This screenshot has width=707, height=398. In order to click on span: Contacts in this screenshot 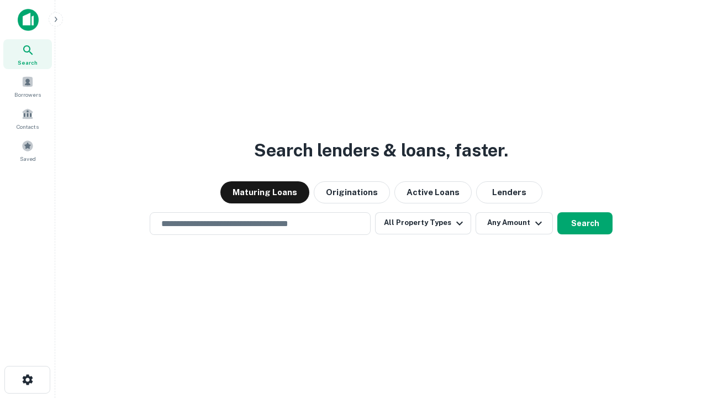, I will do `click(28, 127)`.